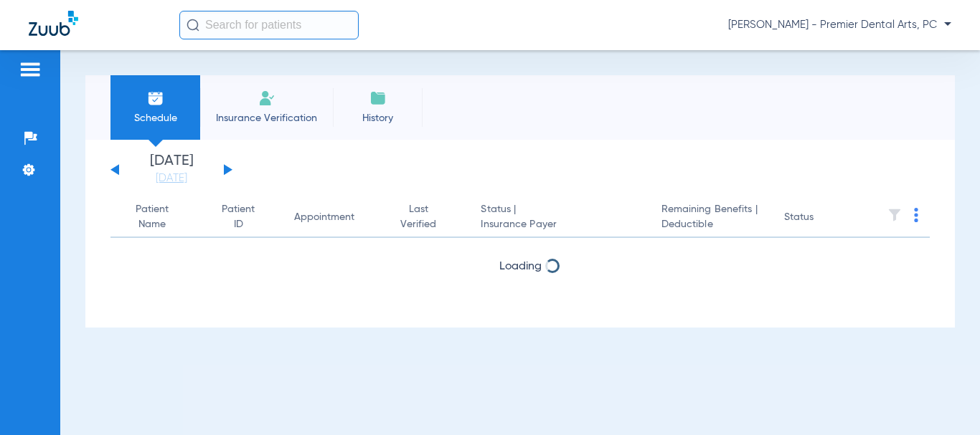  Describe the element at coordinates (711, 224) in the screenshot. I see `span: Deductible` at that location.